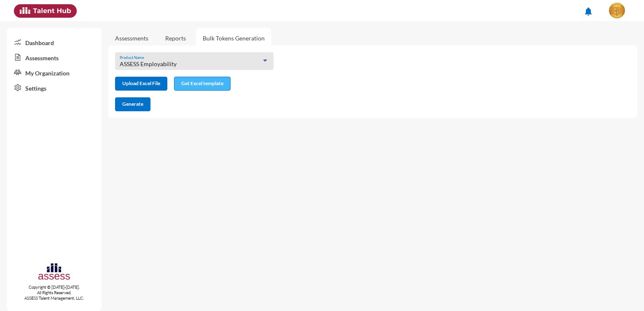  Describe the element at coordinates (141, 83) in the screenshot. I see `button: Upload Excel File` at that location.